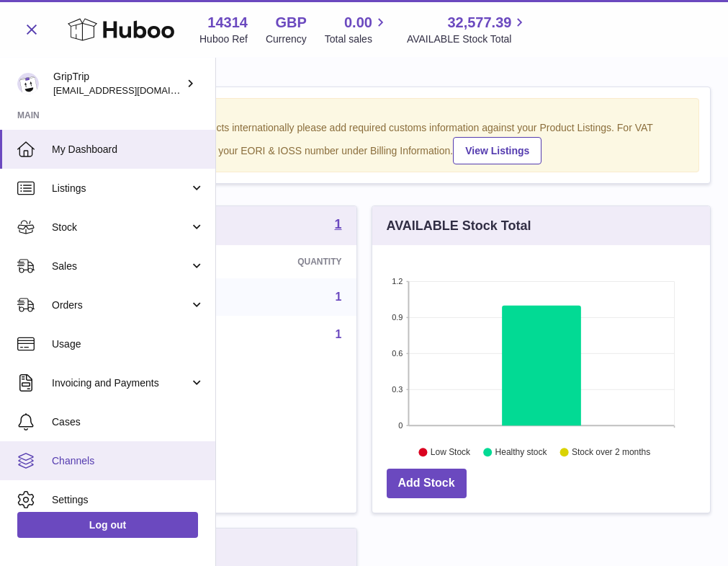 The height and width of the screenshot is (566, 728). What do you see at coordinates (468, 39) in the screenshot?
I see `span: AVAILABLE Stock Total` at bounding box center [468, 39].